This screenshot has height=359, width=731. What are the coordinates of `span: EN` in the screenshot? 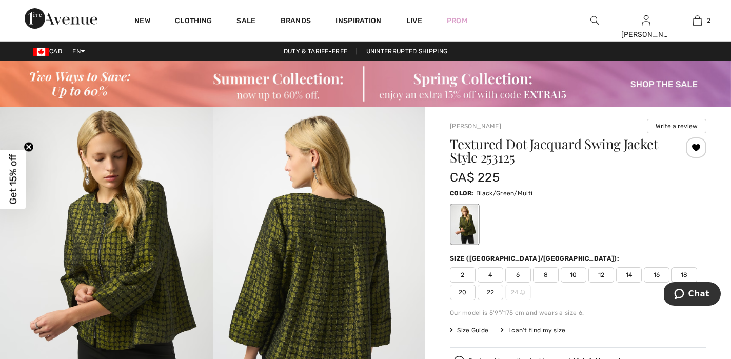 It's located at (78, 51).